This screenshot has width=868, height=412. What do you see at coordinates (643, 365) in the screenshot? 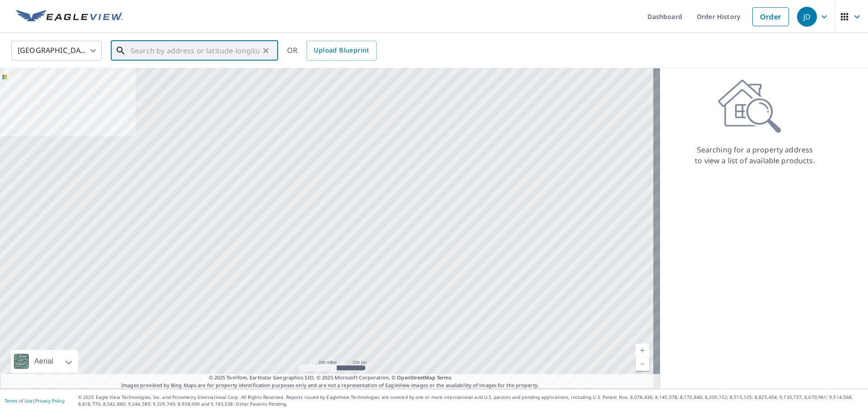
I see `a: Current Level 5, Zoom Out` at bounding box center [643, 365].